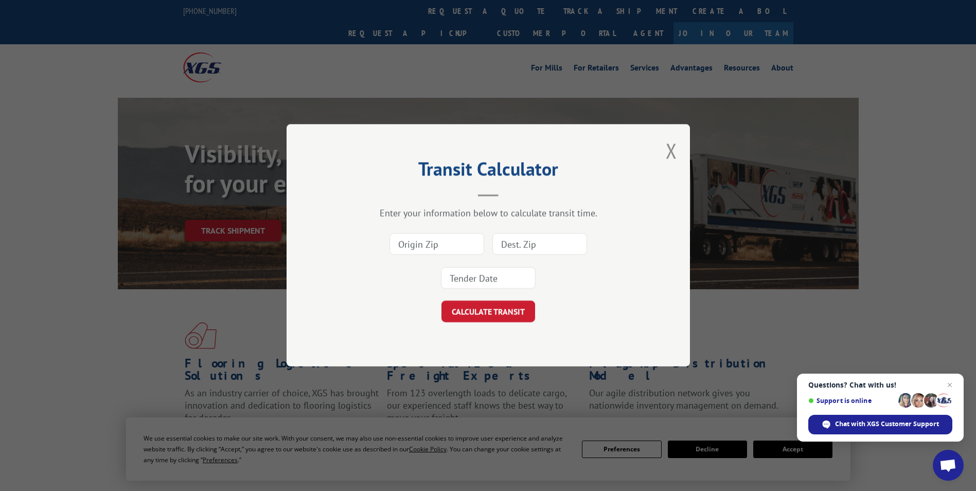 The height and width of the screenshot is (491, 976). I want to click on button: CALCULATE TRANSIT, so click(488, 312).